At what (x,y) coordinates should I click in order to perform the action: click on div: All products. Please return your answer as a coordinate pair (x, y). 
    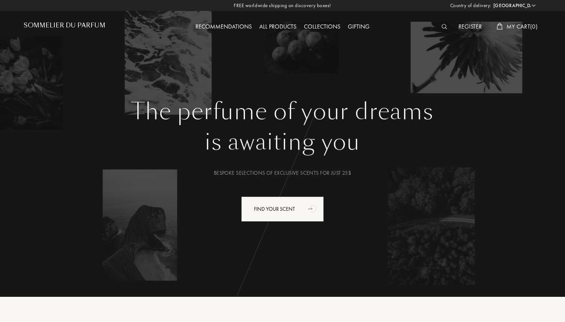
    Looking at the image, I should click on (278, 27).